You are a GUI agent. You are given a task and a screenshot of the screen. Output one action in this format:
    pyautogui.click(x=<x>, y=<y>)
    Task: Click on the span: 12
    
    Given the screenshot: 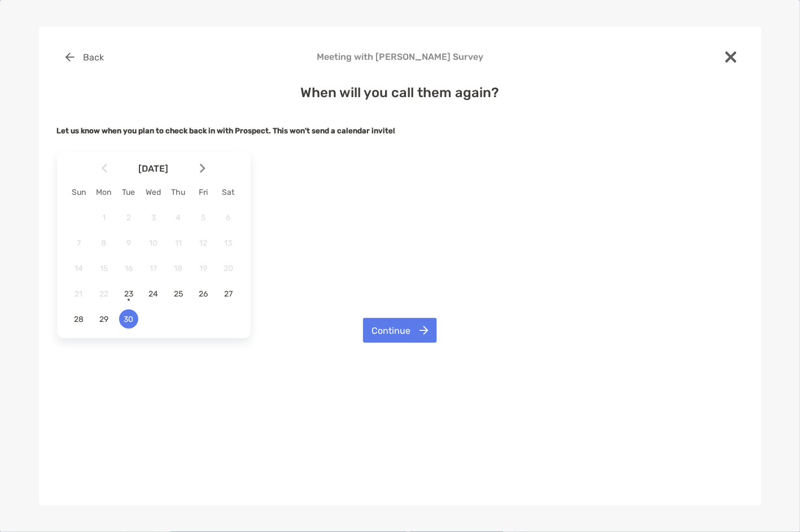 What is the action you would take?
    pyautogui.click(x=203, y=243)
    